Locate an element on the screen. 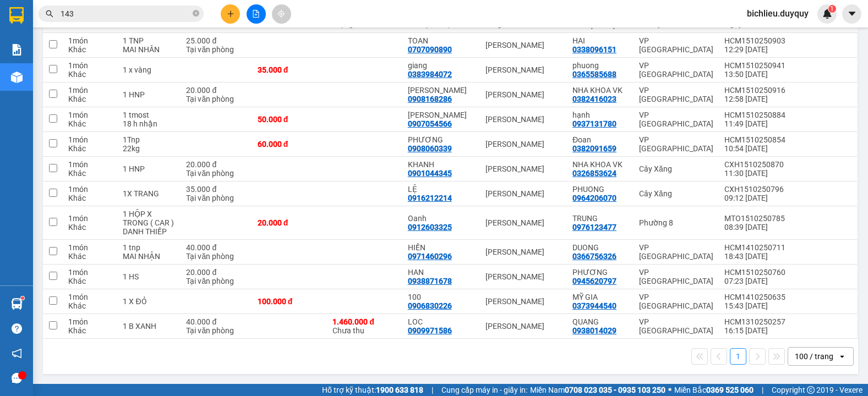  div: HCM1510250884 is located at coordinates (754, 115).